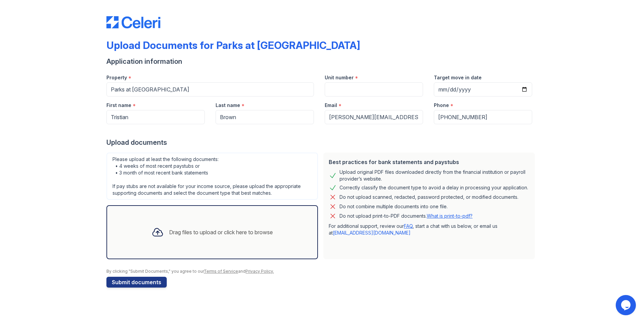  What do you see at coordinates (221, 232) in the screenshot?
I see `div: Drag files to upload or click here to browse` at bounding box center [221, 232].